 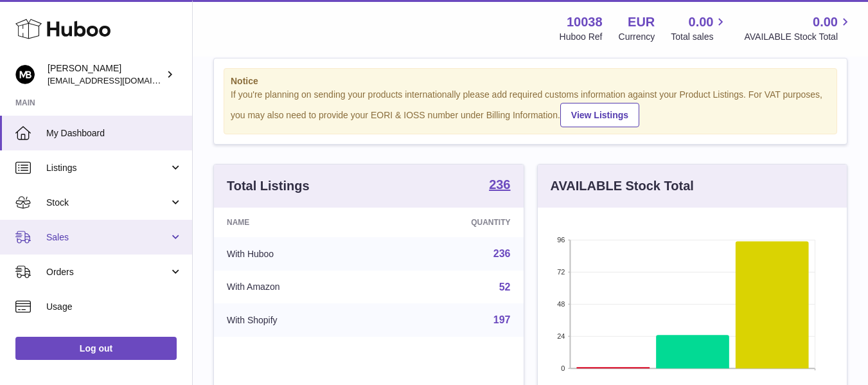 What do you see at coordinates (563, 369) in the screenshot?
I see `text: 0` at bounding box center [563, 369].